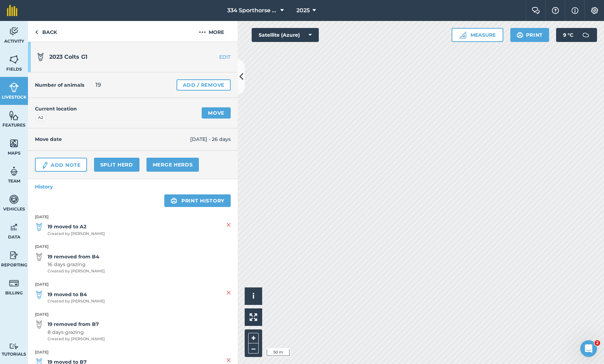 Image resolution: width=604 pixels, height=364 pixels. What do you see at coordinates (76, 257) in the screenshot?
I see `strong: 19 removed from B4` at bounding box center [76, 257].